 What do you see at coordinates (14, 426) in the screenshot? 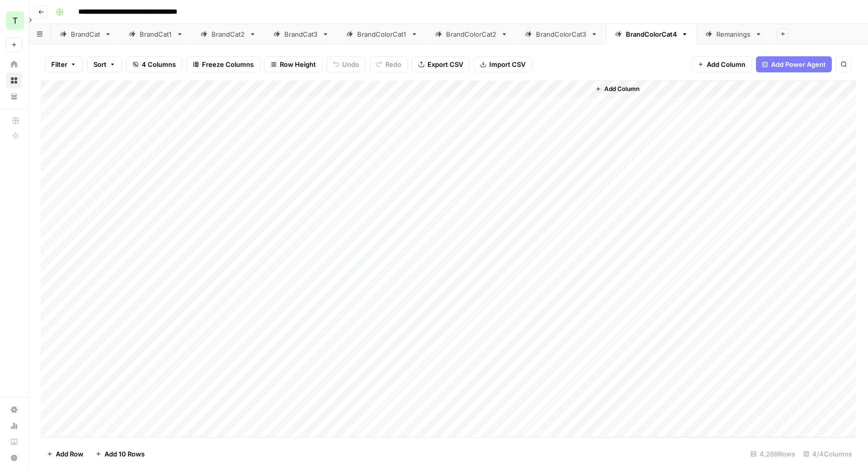
I see `a: Usage` at bounding box center [14, 426].